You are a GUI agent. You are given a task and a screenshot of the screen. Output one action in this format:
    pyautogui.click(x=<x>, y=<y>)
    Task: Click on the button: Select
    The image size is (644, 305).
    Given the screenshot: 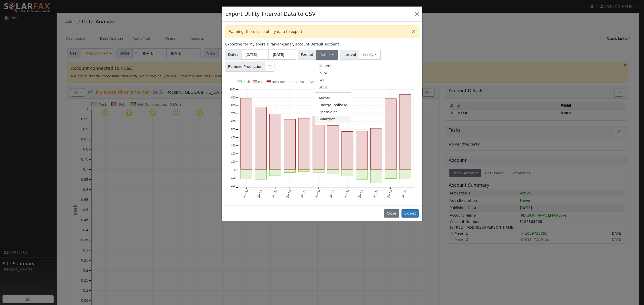 What is the action you would take?
    pyautogui.click(x=327, y=55)
    